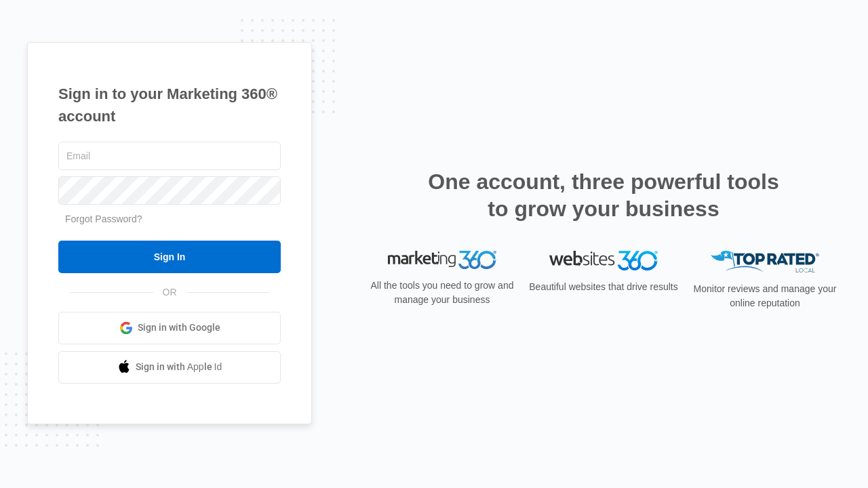 This screenshot has height=488, width=868. Describe the element at coordinates (604, 260) in the screenshot. I see `img: Websites 360` at that location.